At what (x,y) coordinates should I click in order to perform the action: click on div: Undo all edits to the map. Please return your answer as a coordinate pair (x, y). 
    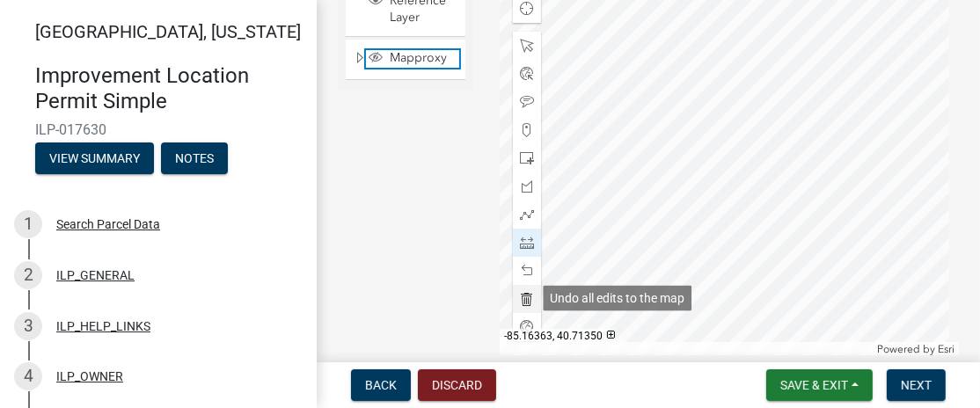
    Looking at the image, I should click on (616, 298).